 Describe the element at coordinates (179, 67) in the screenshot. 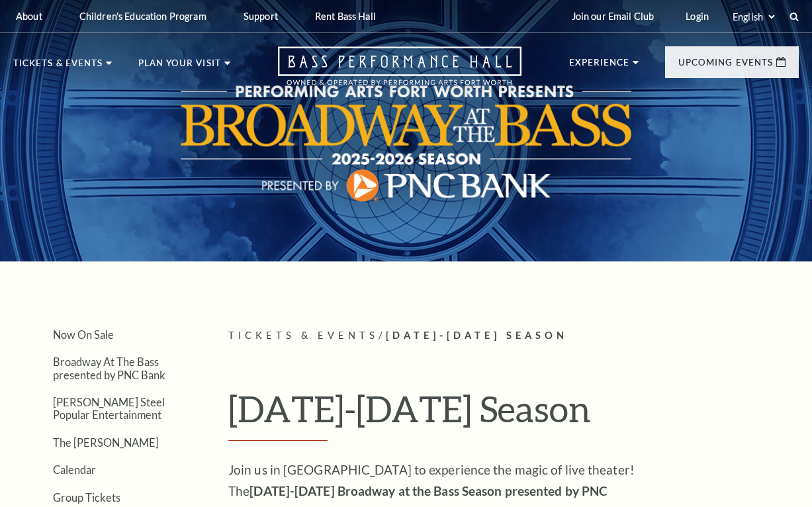

I see `p: Plan Your Visit` at that location.